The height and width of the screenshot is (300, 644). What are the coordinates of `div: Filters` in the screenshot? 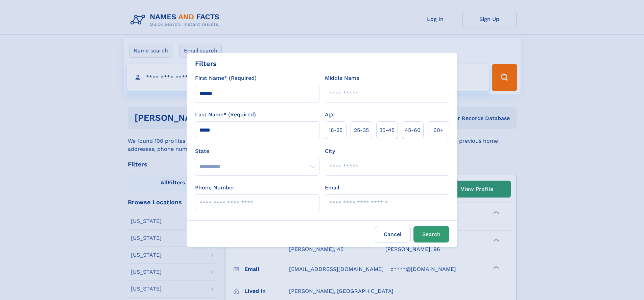 It's located at (206, 64).